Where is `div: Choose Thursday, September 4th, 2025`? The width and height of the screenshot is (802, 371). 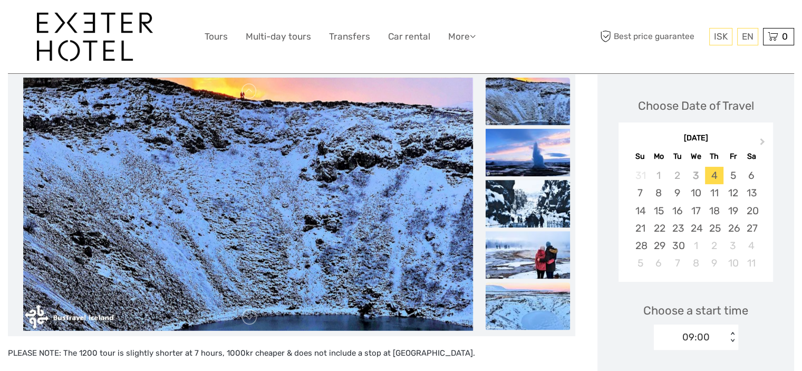 div: Choose Thursday, September 4th, 2025 is located at coordinates (714, 175).